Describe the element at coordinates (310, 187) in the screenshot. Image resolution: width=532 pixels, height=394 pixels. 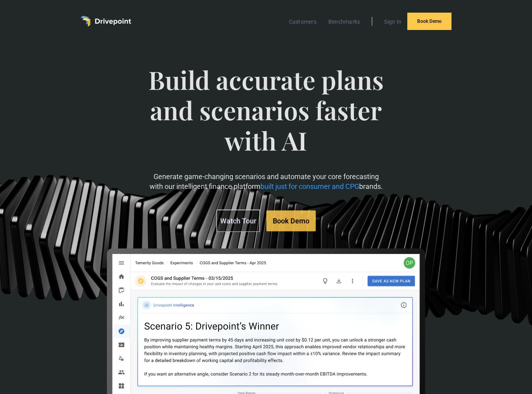
I see `span: built just for consumer and CPG` at that location.